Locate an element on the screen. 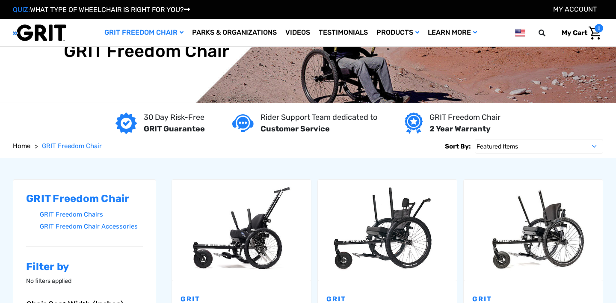 Image resolution: width=616 pixels, height=303 pixels. span: QUIZ: is located at coordinates (21, 9).